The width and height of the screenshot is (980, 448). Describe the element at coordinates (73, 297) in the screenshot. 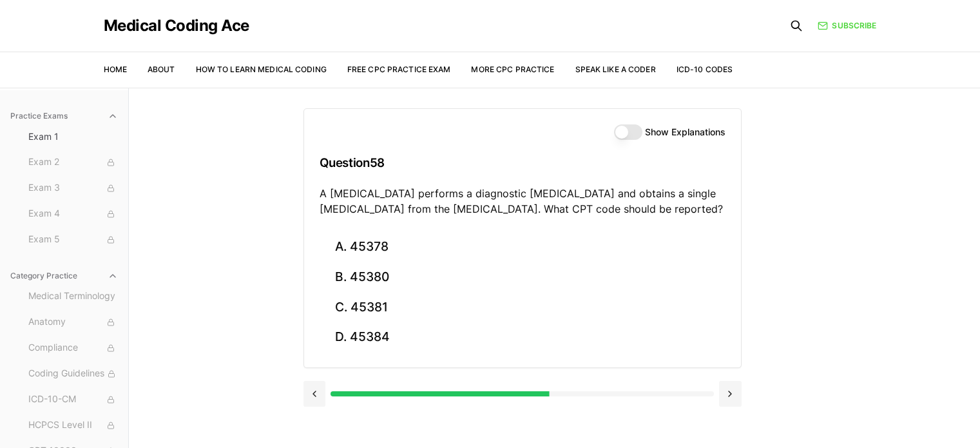

I see `span: Medical Terminology` at that location.